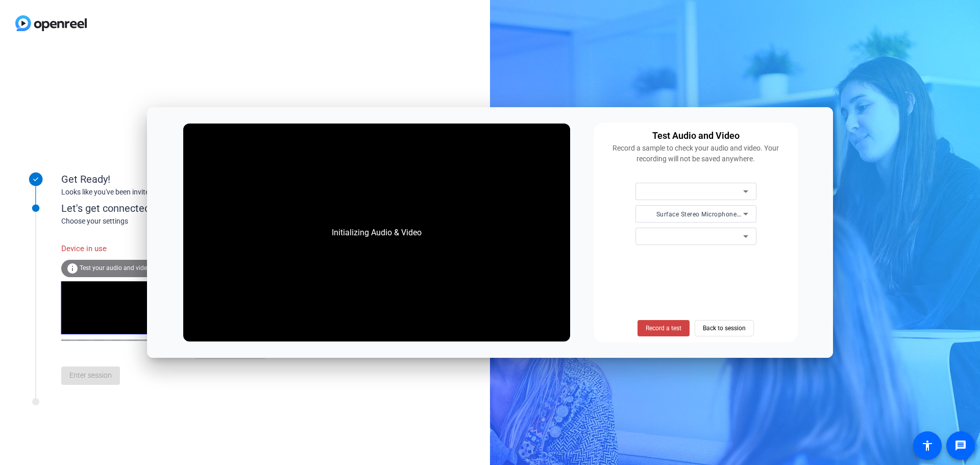 The height and width of the screenshot is (465, 980). Describe the element at coordinates (663, 329) in the screenshot. I see `span: Record a test` at that location.